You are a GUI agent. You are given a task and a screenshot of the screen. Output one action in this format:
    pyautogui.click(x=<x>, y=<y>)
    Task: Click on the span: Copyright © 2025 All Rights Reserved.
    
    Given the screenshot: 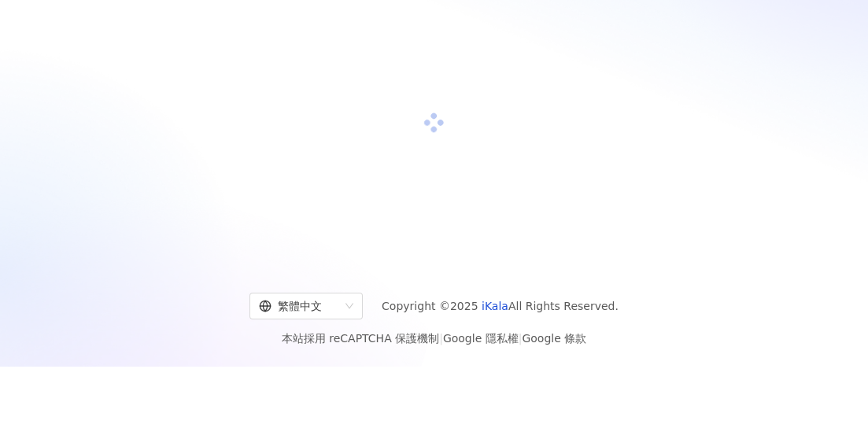 What is the action you would take?
    pyautogui.click(x=499, y=306)
    